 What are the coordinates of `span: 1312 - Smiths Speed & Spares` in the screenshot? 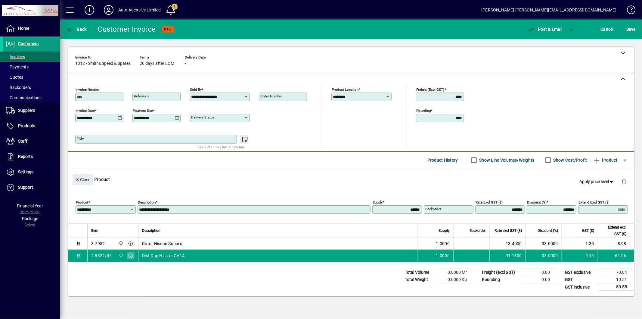 It's located at (103, 64).